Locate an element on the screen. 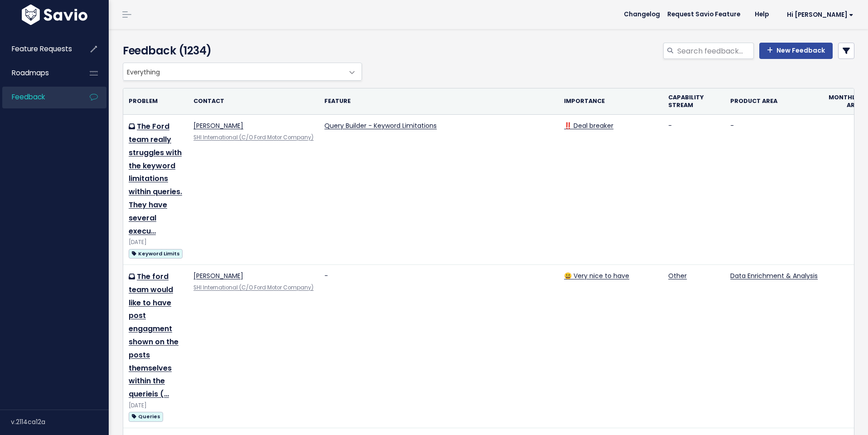 The image size is (868, 435). span: Keyword Limits is located at coordinates (156, 254).